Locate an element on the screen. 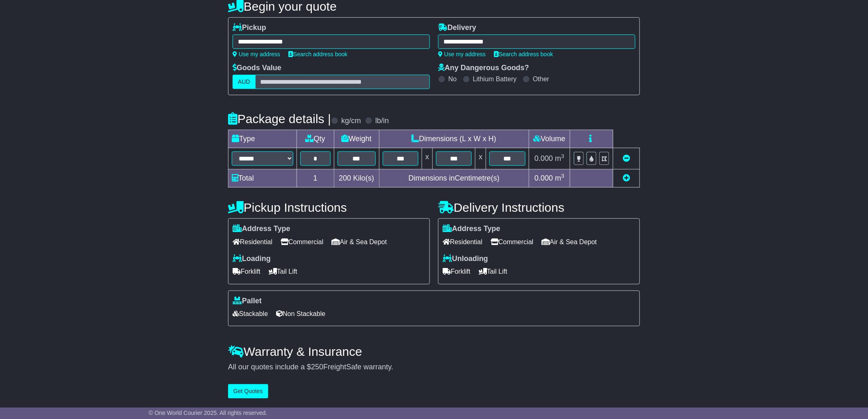  label: No is located at coordinates (453, 79).